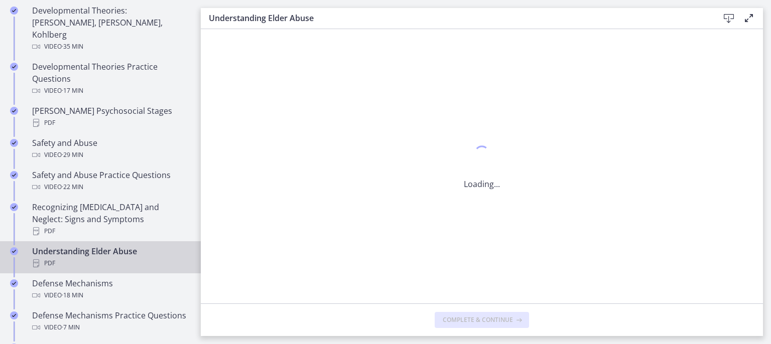 The width and height of the screenshot is (771, 344). I want to click on div: Safety and Abuse, so click(110, 149).